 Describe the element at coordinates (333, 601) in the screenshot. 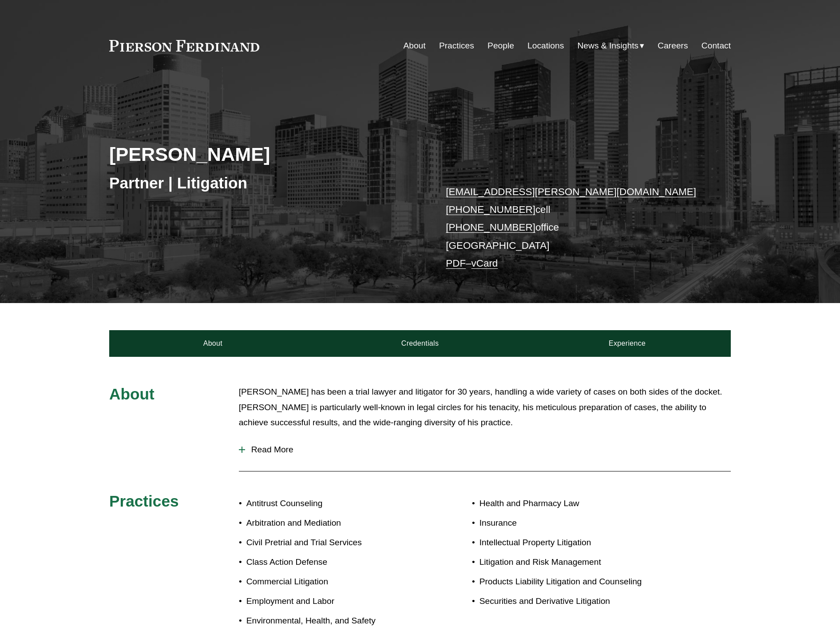

I see `p: Employment and Labor` at that location.